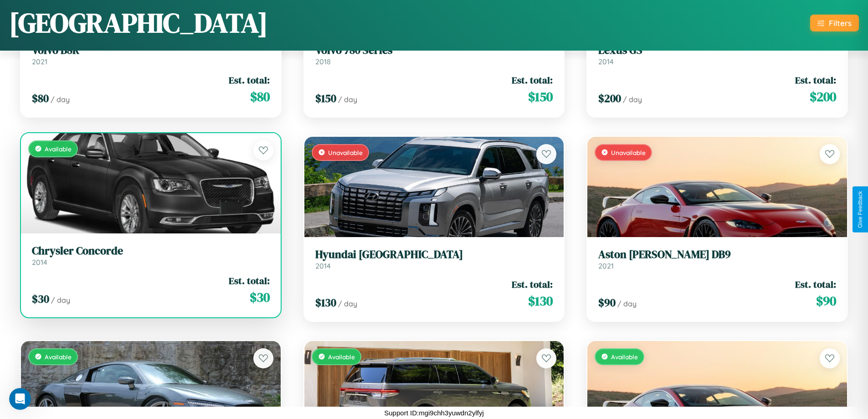 This screenshot has height=419, width=868. I want to click on h3: Chrysler Concorde, so click(151, 251).